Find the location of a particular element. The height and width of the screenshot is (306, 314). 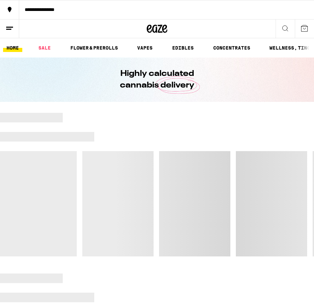

a: HOME is located at coordinates (13, 48).